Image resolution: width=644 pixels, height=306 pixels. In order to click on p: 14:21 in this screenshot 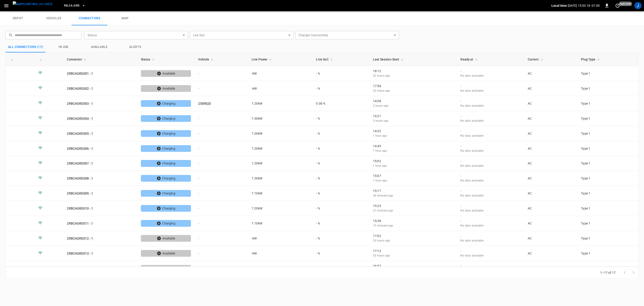, I will do `click(413, 116)`.